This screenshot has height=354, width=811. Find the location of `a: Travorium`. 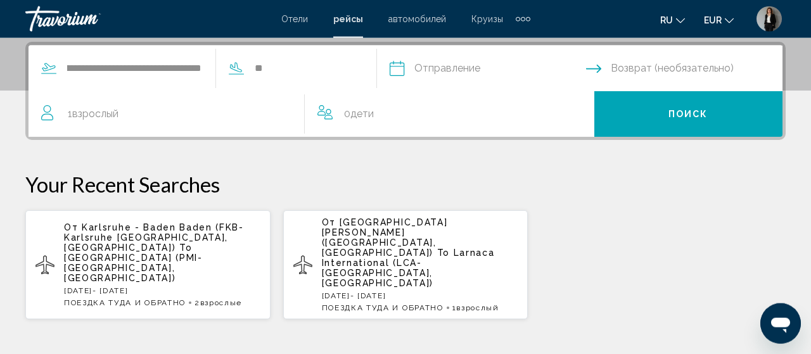

a: Travorium is located at coordinates (147, 19).